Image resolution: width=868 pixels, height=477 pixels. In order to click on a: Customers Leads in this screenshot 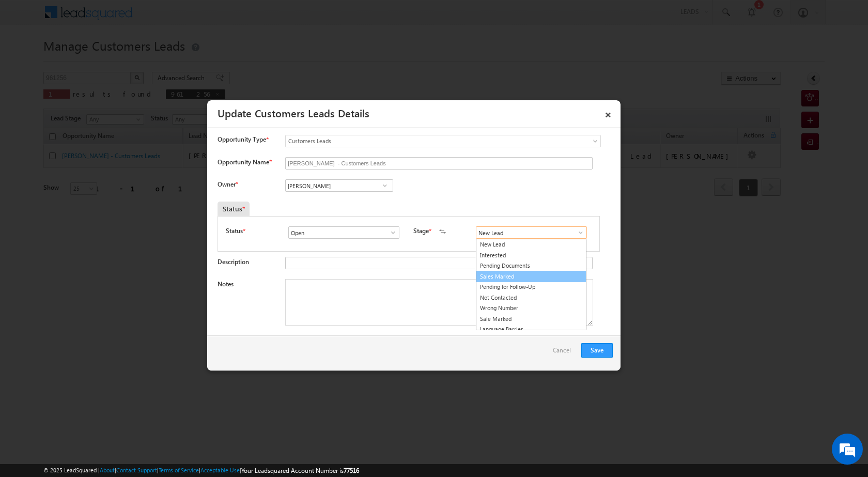, I will do `click(443, 141)`.